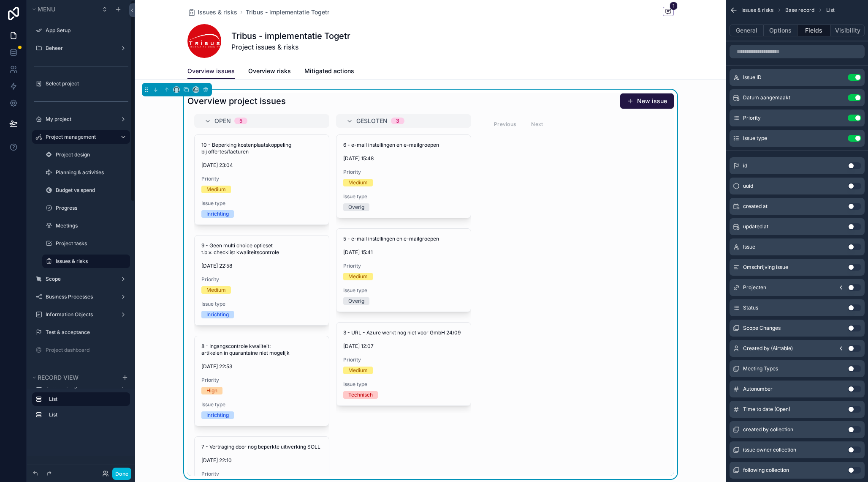  What do you see at coordinates (90, 226) in the screenshot?
I see `a: Meetings` at bounding box center [90, 226].